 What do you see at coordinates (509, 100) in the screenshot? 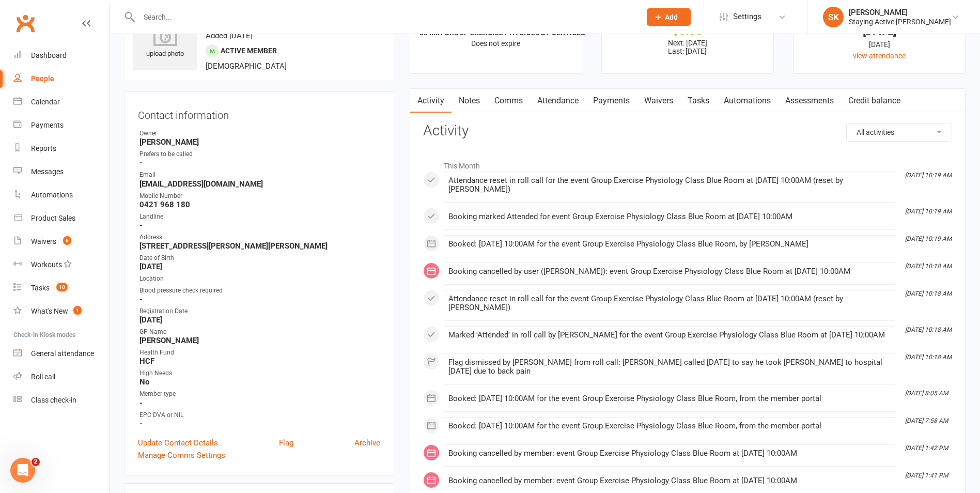
I see `a: Comms` at bounding box center [509, 100].